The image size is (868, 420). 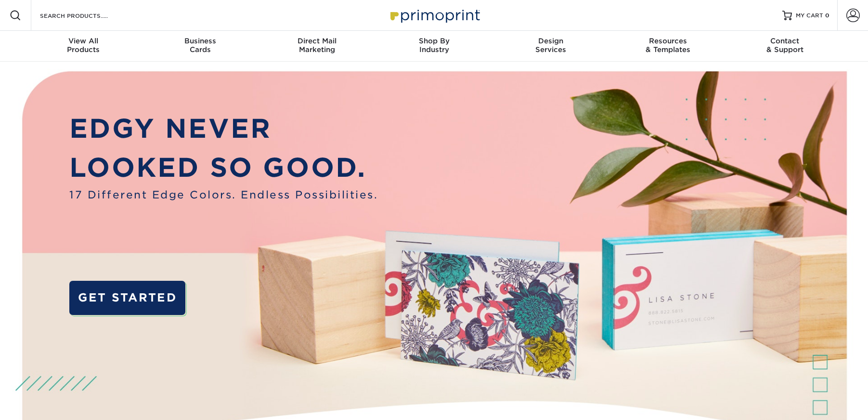 What do you see at coordinates (784, 46) in the screenshot?
I see `a: Contact& Support` at bounding box center [784, 46].